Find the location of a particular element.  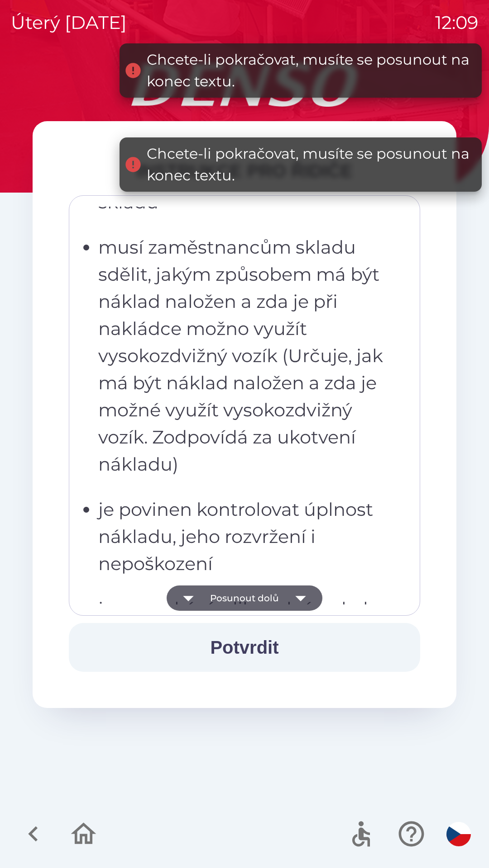

button: Potvrdit is located at coordinates (244, 648).